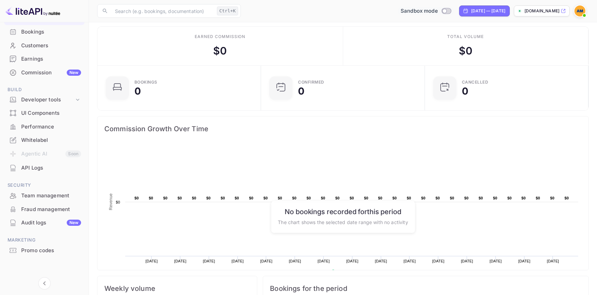 This screenshot has width=597, height=295. What do you see at coordinates (44, 73) in the screenshot?
I see `div: CommissionNew` at bounding box center [44, 73].